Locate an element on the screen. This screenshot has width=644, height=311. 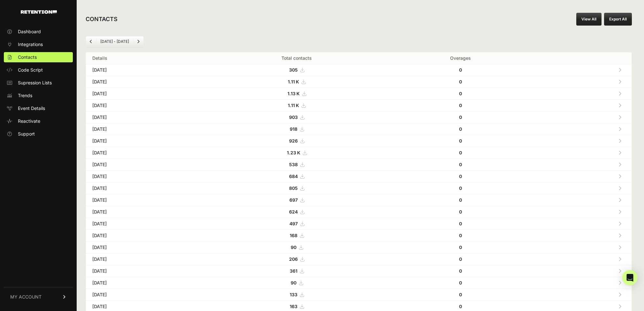
span: Trends is located at coordinates (25, 95).